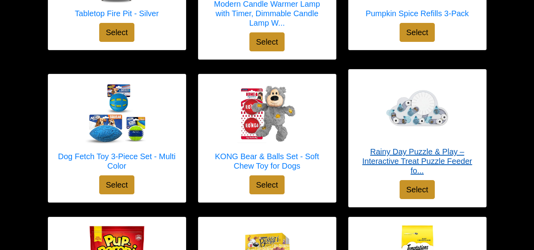 The height and width of the screenshot is (250, 534). I want to click on img: Dog Fetch Toy 3-Piece Set - Multi Color, so click(117, 114).